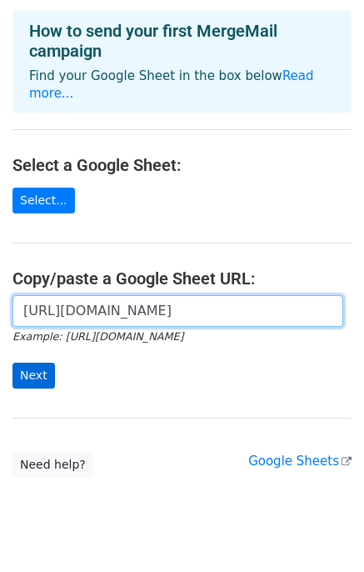 This screenshot has height=572, width=364. Describe the element at coordinates (323, 532) in the screenshot. I see `div: Chat Widget` at that location.